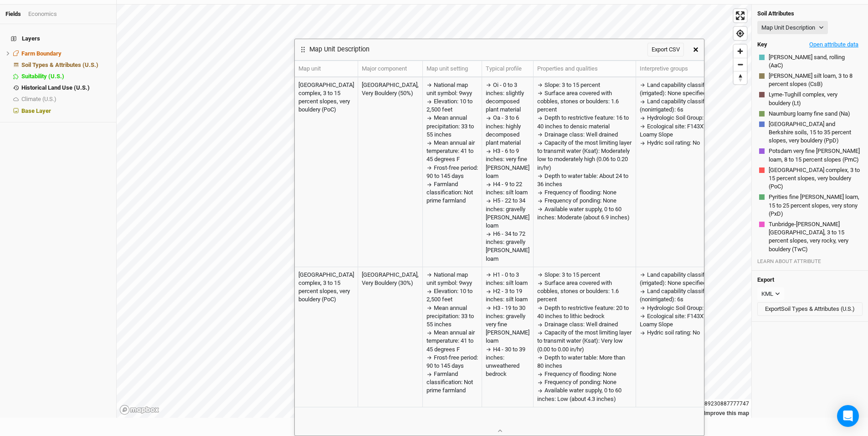 This screenshot has width=868, height=436. I want to click on div: KML, so click(767, 294).